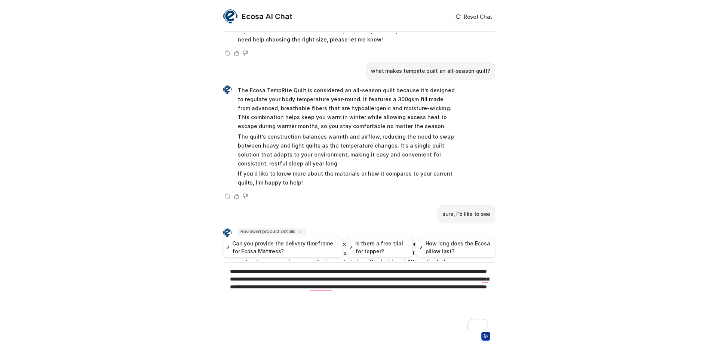 This screenshot has height=353, width=718. What do you see at coordinates (379, 247) in the screenshot?
I see `button: Is there a free trial for topper?` at bounding box center [379, 247].